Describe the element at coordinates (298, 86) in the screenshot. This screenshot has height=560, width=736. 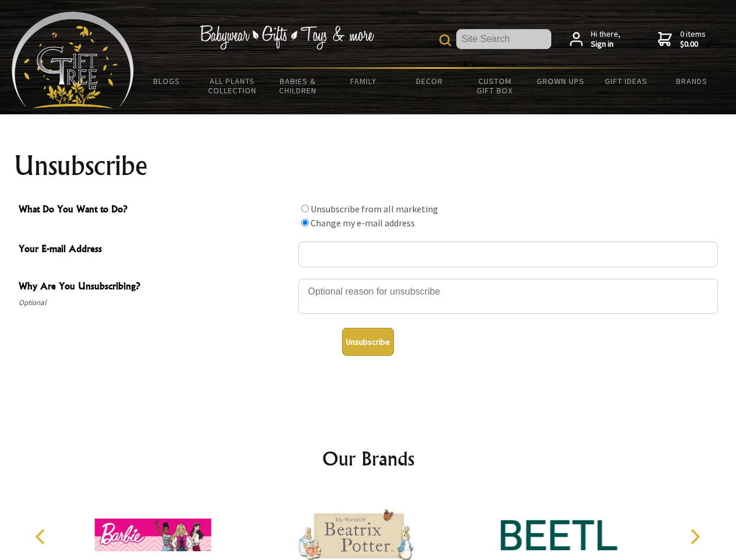
I see `a: Babies & Children` at that location.